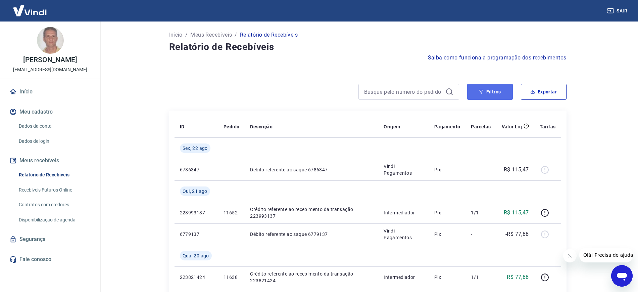  What do you see at coordinates (195, 148) in the screenshot?
I see `span: Sex, 22 ago` at bounding box center [195, 148].